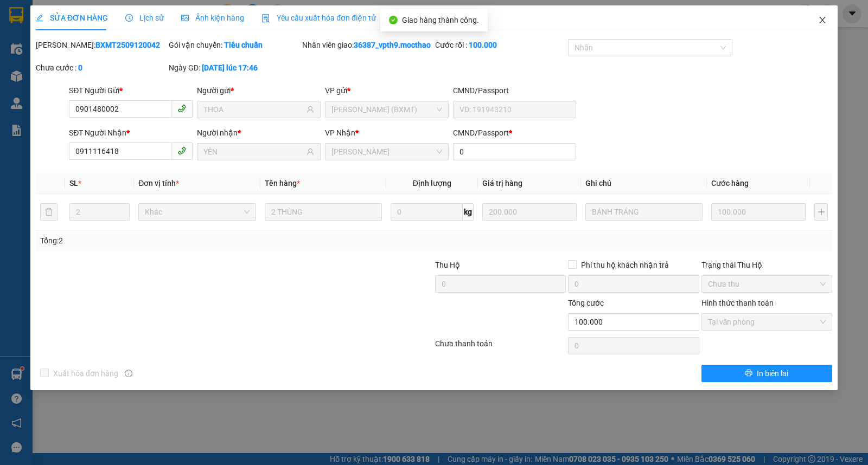 The image size is (868, 465). What do you see at coordinates (767, 322) in the screenshot?
I see `span: Tại văn phòng` at bounding box center [767, 322].